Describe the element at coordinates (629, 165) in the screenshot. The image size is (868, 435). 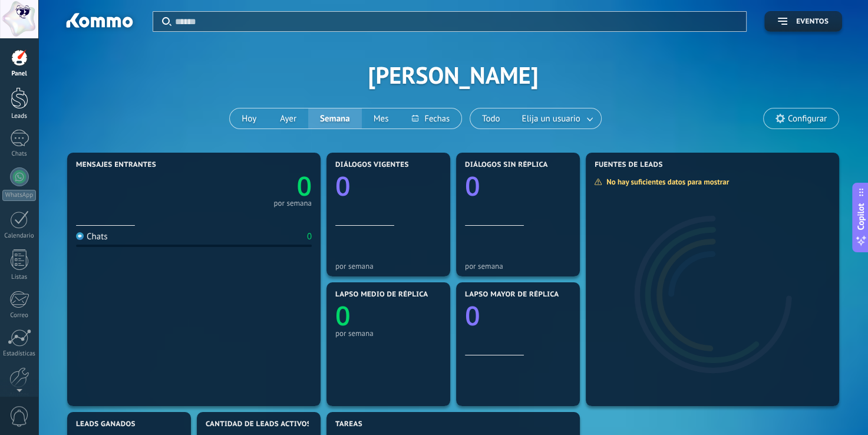
I see `span: Fuentes de leads` at that location.